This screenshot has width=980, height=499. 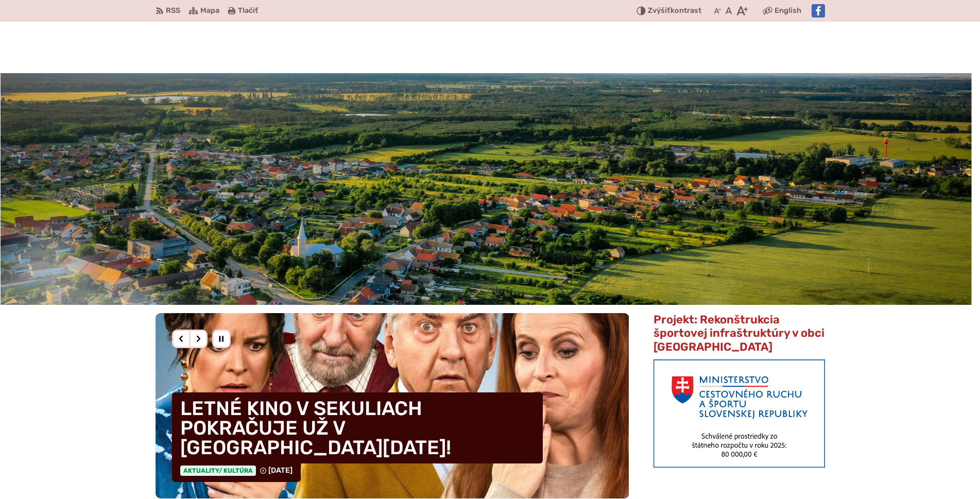 I want to click on div: Predošlý slajd, so click(x=181, y=339).